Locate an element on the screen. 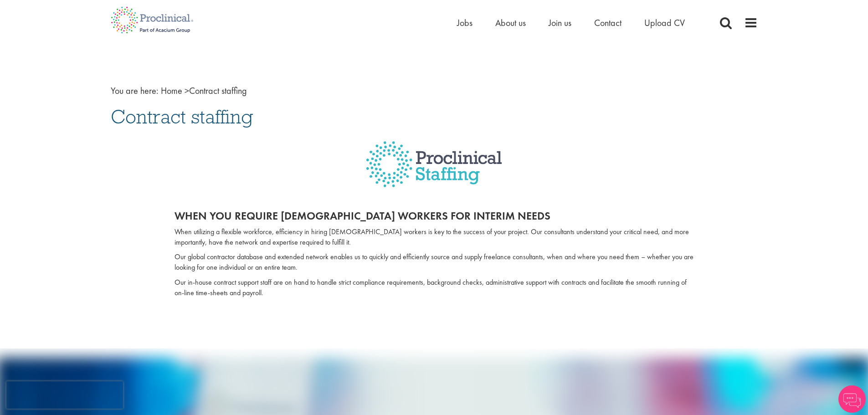 This screenshot has width=868, height=415. span: Contact is located at coordinates (608, 23).